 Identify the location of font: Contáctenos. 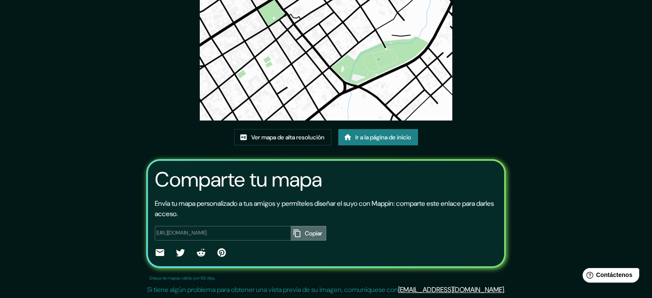
(38, 10).